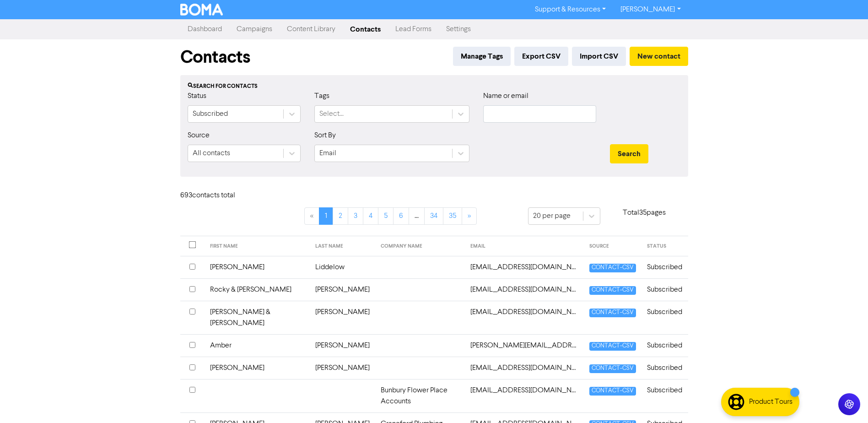  I want to click on button: New contact, so click(658, 56).